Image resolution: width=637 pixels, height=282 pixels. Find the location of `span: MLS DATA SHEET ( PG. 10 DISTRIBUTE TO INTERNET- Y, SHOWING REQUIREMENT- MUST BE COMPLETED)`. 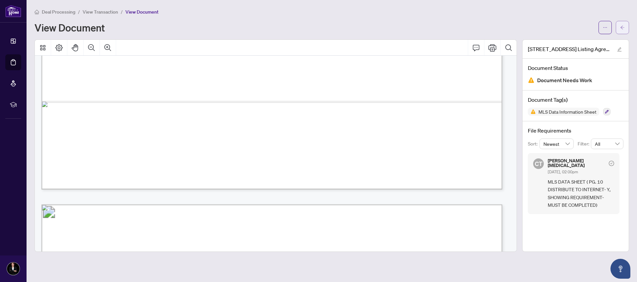

span: MLS DATA SHEET ( PG. 10 DISTRIBUTE TO INTERNET- Y, SHOWING REQUIREMENT- MUST BE COMPLETED) is located at coordinates (581, 194).